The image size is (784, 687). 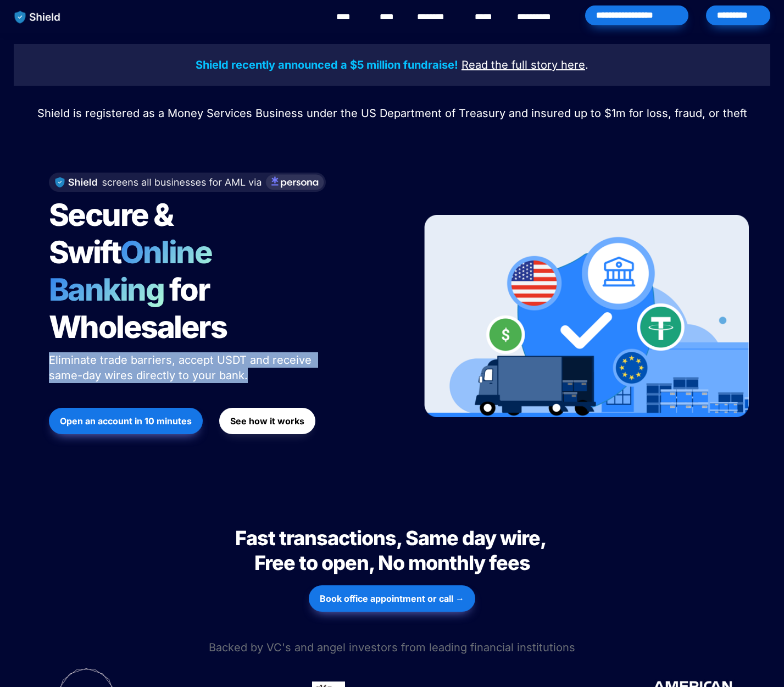 What do you see at coordinates (267, 421) in the screenshot?
I see `button: See how it works` at bounding box center [267, 421].